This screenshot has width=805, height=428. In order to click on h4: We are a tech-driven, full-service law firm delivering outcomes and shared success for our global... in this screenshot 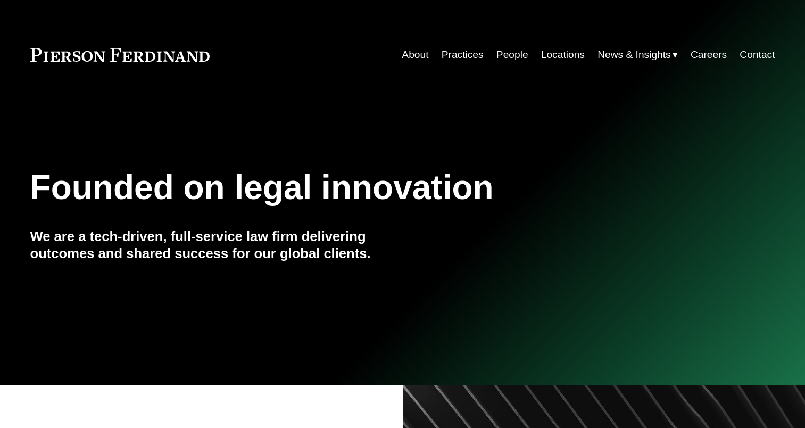, I will do `click(217, 245)`.